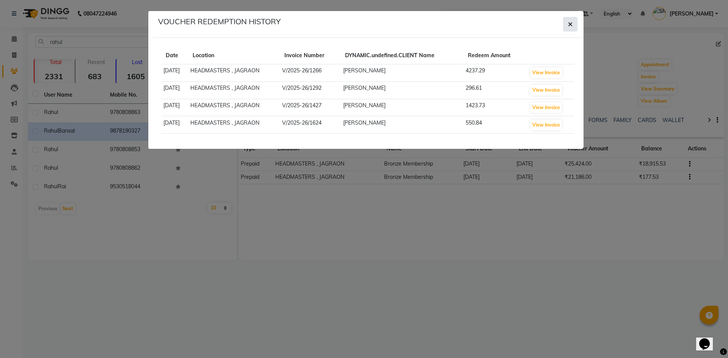 This screenshot has height=358, width=728. I want to click on th: Date, so click(174, 56).